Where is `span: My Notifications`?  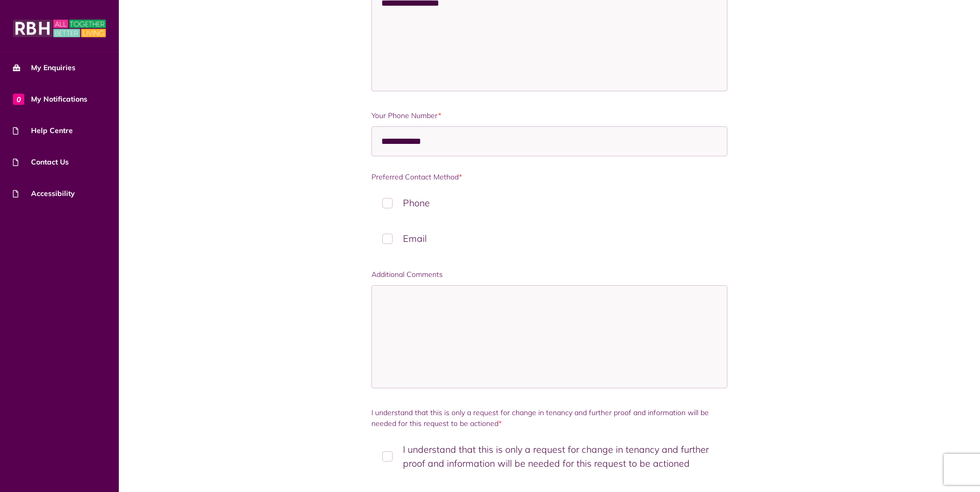
span: My Notifications is located at coordinates (50, 99).